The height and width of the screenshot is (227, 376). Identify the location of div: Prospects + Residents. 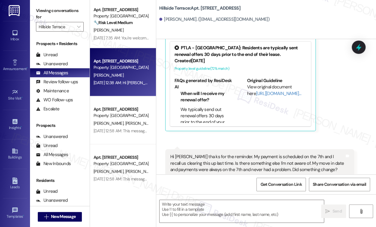
(60, 44).